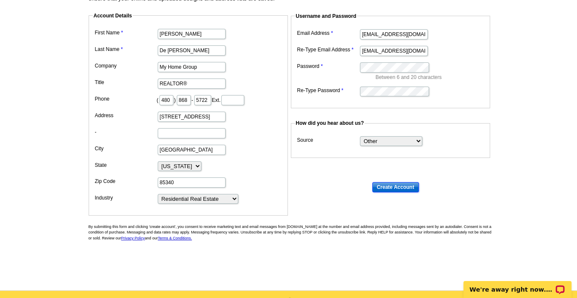 The width and height of the screenshot is (577, 298). Describe the element at coordinates (326, 16) in the screenshot. I see `legend: Username and Password` at that location.